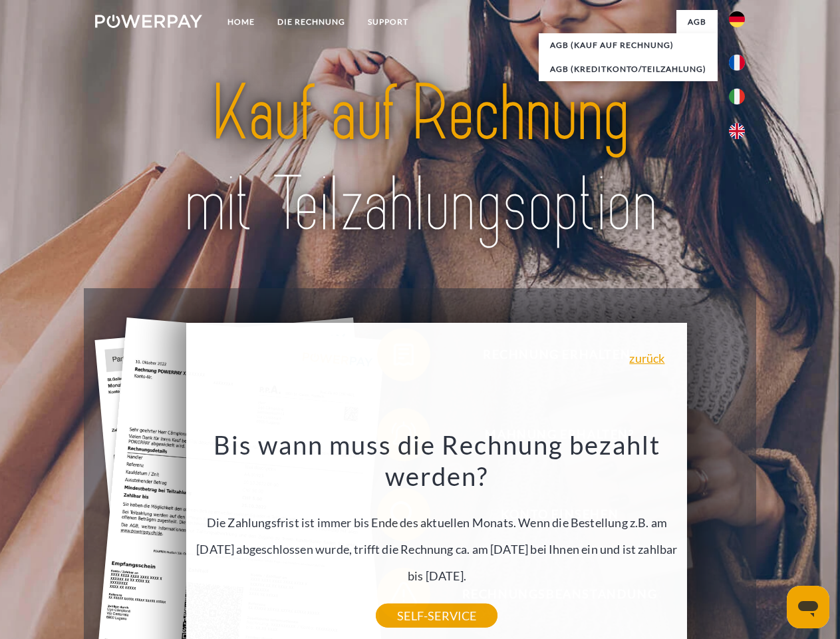 This screenshot has height=639, width=840. I want to click on a: AGB (Kauf auf Rechnung), so click(628, 46).